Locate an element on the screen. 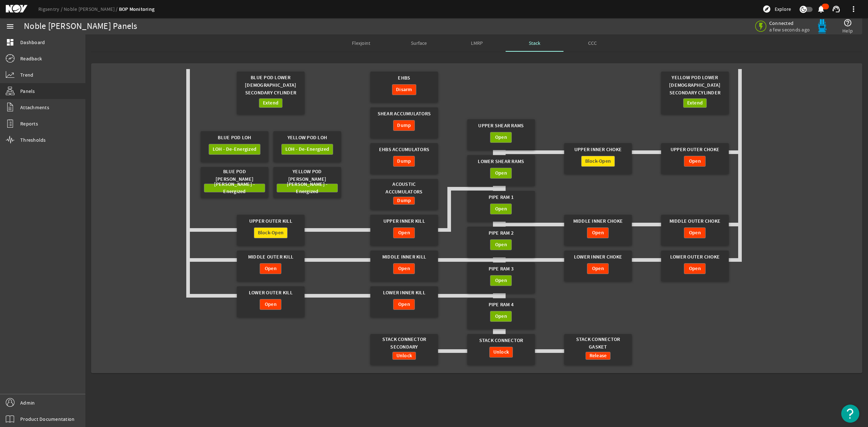 This screenshot has height=427, width=868. mat-icon: help_outline is located at coordinates (848, 22).